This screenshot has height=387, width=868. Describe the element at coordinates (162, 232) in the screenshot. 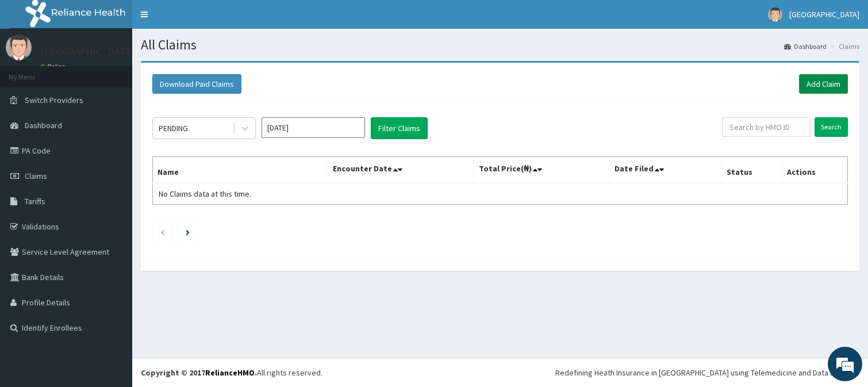

I see `a: Previous page` at that location.